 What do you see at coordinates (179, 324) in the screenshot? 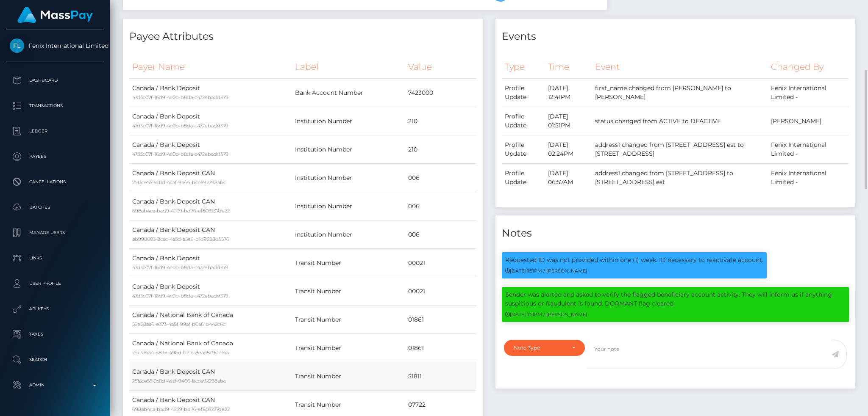
I see `small: 59e28aa6-e373-4a8f-99af-b0a61b442c6c` at bounding box center [179, 324].